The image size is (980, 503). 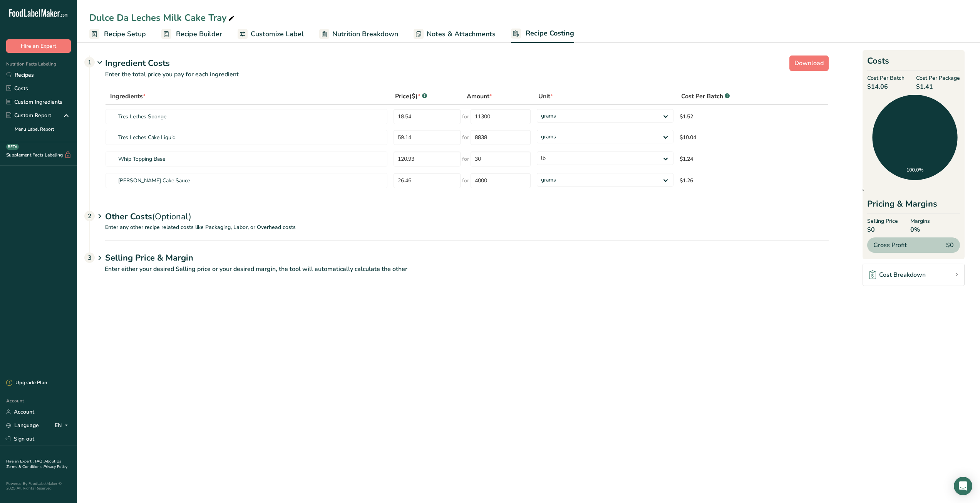 What do you see at coordinates (192, 34) in the screenshot?
I see `a: Recipe Builder` at bounding box center [192, 34].